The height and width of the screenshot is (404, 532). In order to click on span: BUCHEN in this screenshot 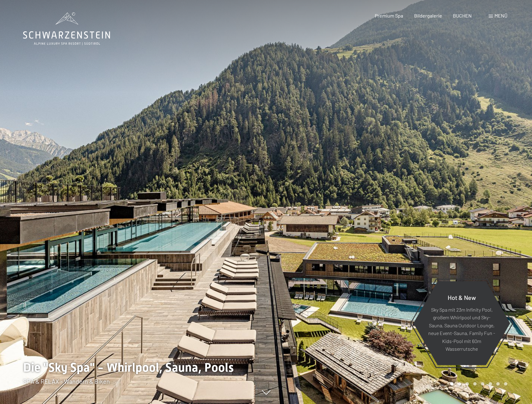, I will do `click(462, 15)`.